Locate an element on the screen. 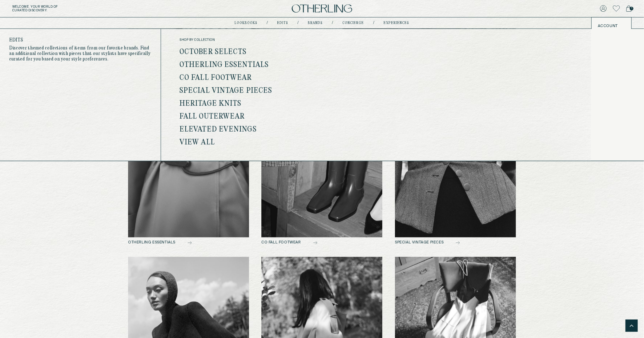 The height and width of the screenshot is (338, 644). a: Brands is located at coordinates (316, 23).